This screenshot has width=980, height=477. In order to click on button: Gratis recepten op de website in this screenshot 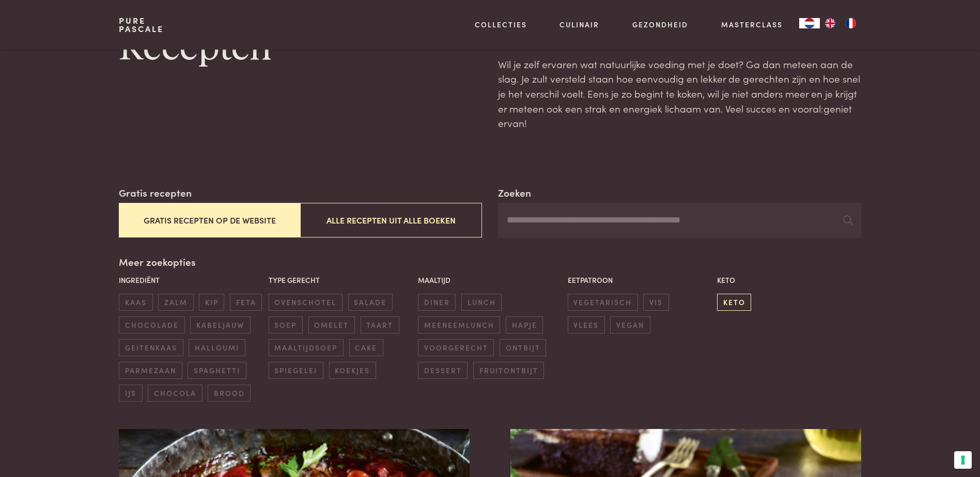, I will do `click(209, 220)`.